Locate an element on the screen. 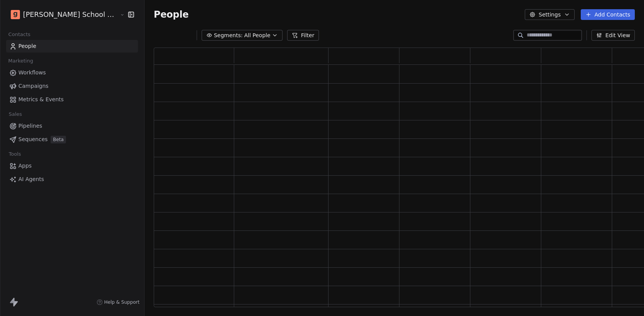  button: Add Contacts is located at coordinates (608, 14).